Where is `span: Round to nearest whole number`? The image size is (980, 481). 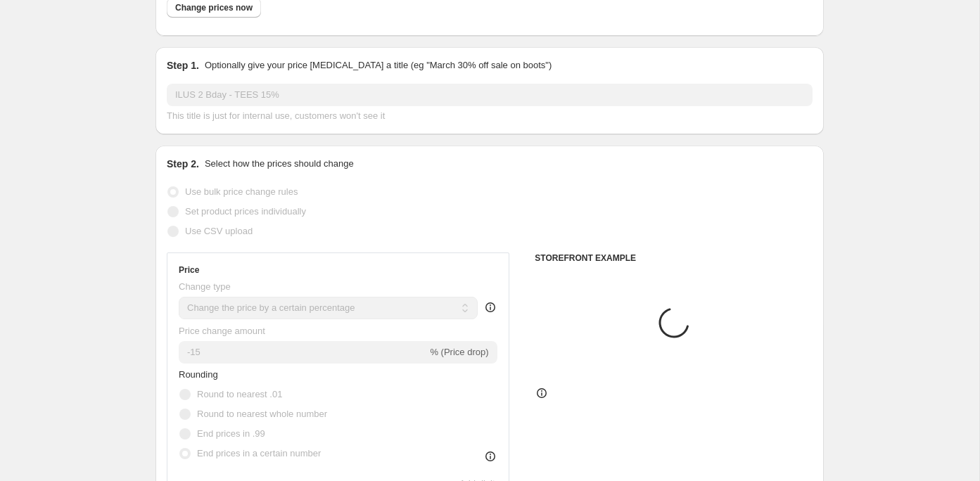
span: Round to nearest whole number is located at coordinates (262, 413).